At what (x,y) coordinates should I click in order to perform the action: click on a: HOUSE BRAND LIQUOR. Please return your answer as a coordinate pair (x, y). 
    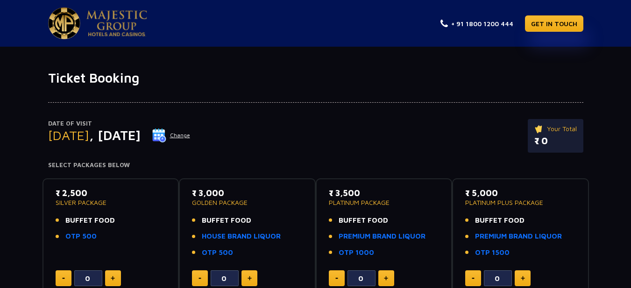
    Looking at the image, I should click on (241, 236).